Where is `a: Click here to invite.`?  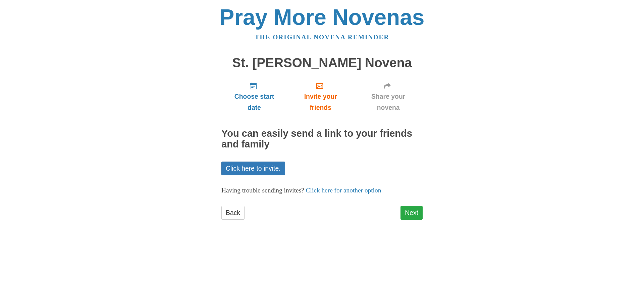
a: Click here to invite. is located at coordinates (253, 168).